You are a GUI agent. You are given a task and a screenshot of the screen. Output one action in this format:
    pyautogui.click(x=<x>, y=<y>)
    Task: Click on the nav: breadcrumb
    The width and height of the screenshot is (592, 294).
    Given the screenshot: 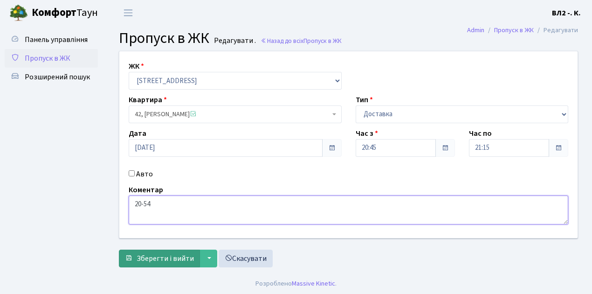 What is the action you would take?
    pyautogui.click(x=523, y=30)
    